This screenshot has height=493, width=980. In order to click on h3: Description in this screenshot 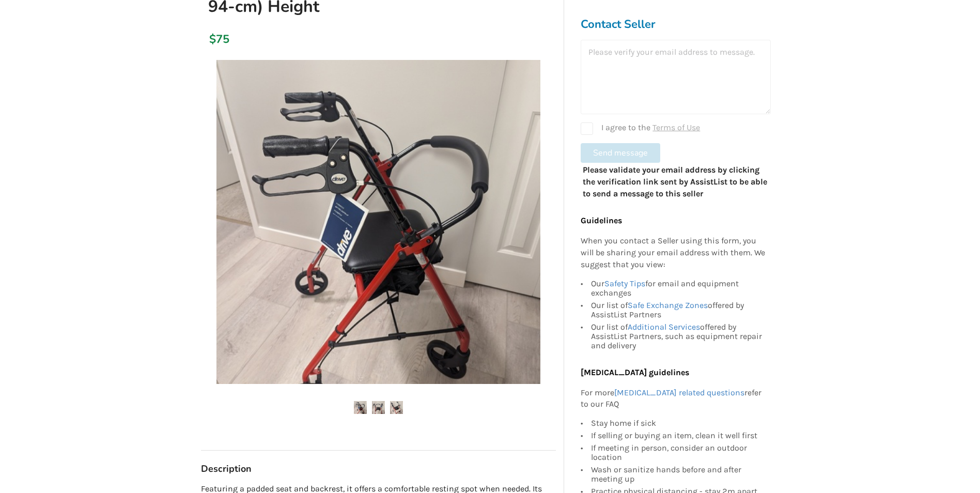, I will do `click(378, 468)`.